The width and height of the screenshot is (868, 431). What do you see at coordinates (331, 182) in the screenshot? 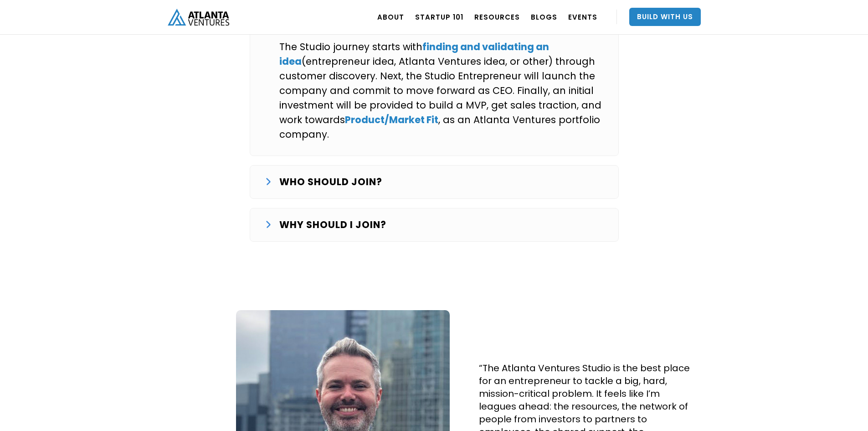
I see `p: WHO SHOULD JOIN?` at bounding box center [331, 182].